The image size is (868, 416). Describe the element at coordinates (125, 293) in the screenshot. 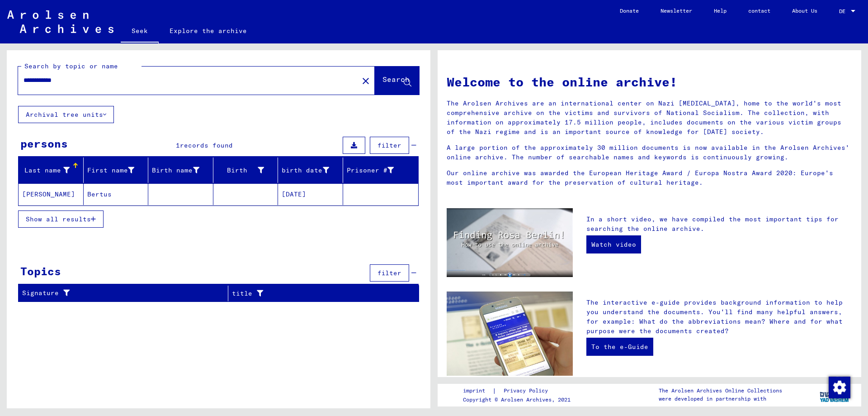

I see `div: Signature` at that location.